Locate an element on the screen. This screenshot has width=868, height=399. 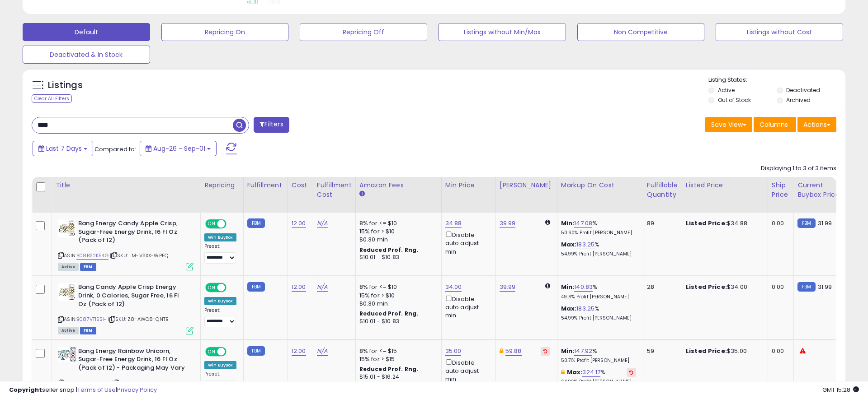
a: 34.88 is located at coordinates (453, 224).